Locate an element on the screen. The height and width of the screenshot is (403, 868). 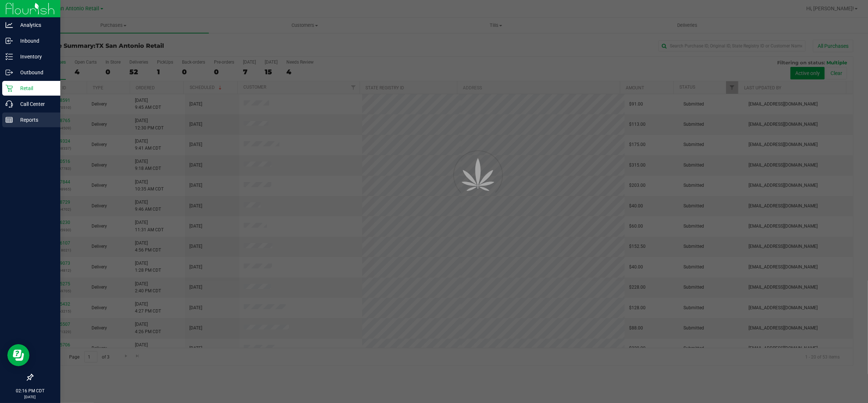
p: Call Center is located at coordinates (35, 104).